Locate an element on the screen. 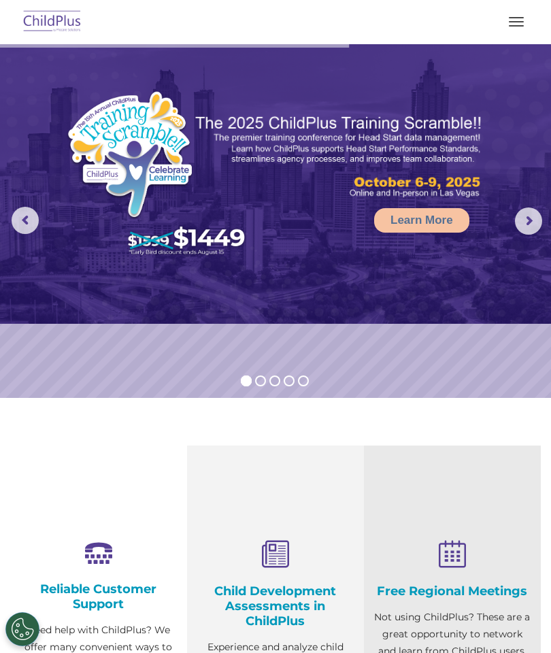 Image resolution: width=551 pixels, height=653 pixels. button: Cookies Settings is located at coordinates (22, 629).